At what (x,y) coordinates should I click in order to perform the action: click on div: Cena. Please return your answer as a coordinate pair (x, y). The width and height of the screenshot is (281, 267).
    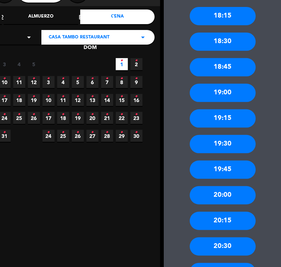
    Looking at the image, I should click on (117, 17).